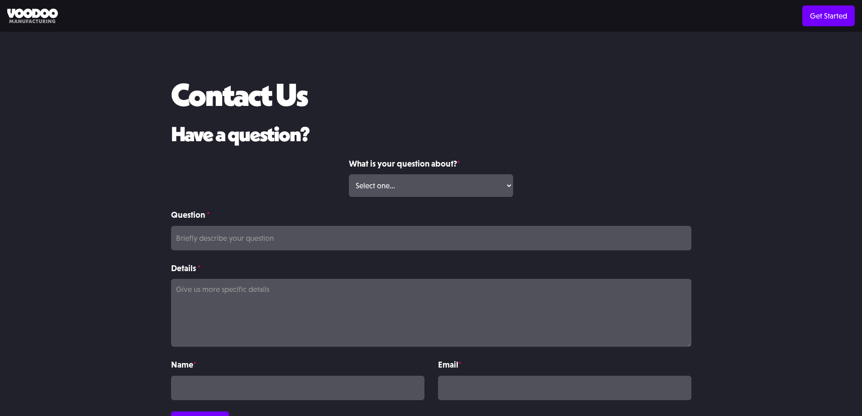  Describe the element at coordinates (183, 268) in the screenshot. I see `strong: Details` at that location.